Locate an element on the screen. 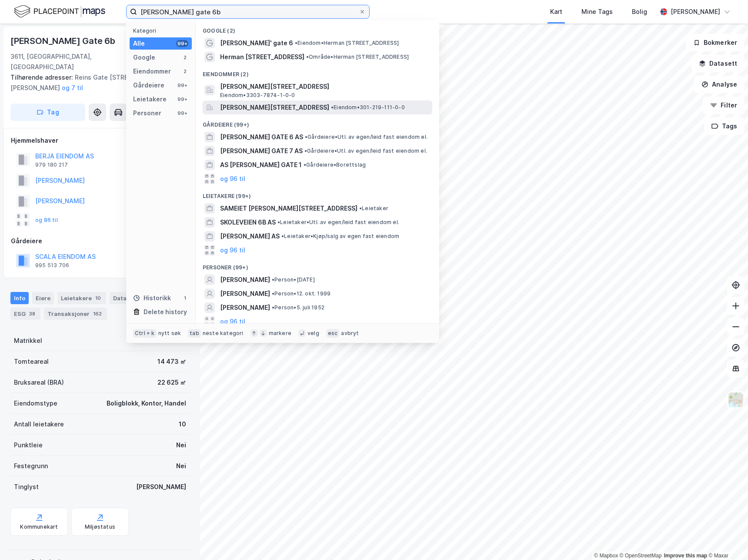 Image resolution: width=748 pixels, height=560 pixels. button: Analyse is located at coordinates (720, 85).